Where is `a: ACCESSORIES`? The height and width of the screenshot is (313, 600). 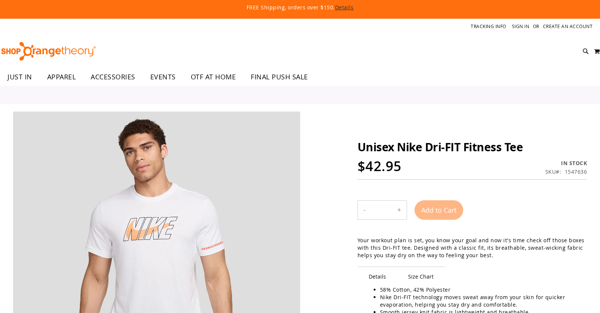
a: ACCESSORIES is located at coordinates (113, 77).